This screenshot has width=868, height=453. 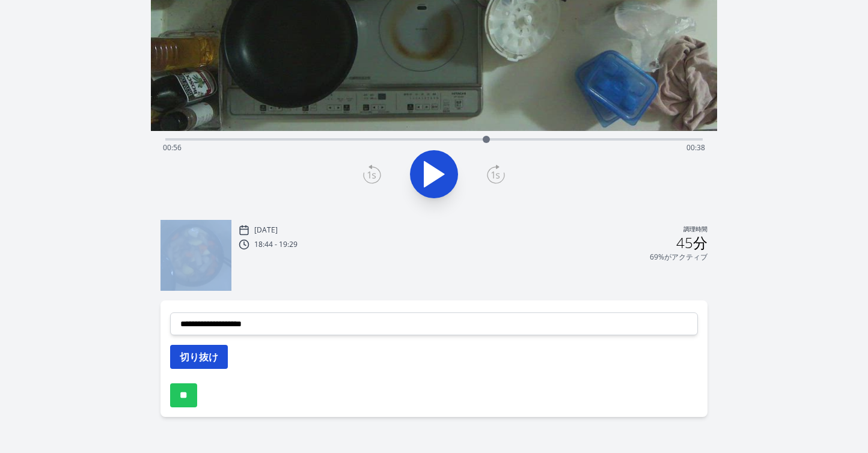 What do you see at coordinates (276, 244) in the screenshot?
I see `font: 18:44 - 19:29` at bounding box center [276, 244].